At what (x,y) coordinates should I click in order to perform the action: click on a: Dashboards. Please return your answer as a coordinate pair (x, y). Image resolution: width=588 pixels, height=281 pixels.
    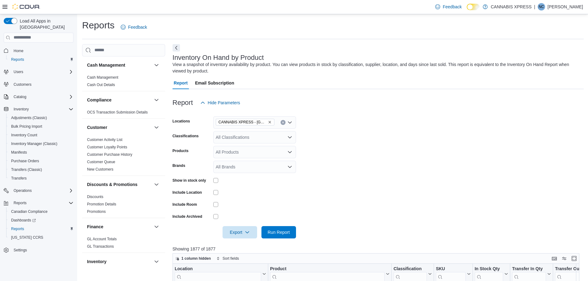
    Looking at the image, I should click on (41, 220).